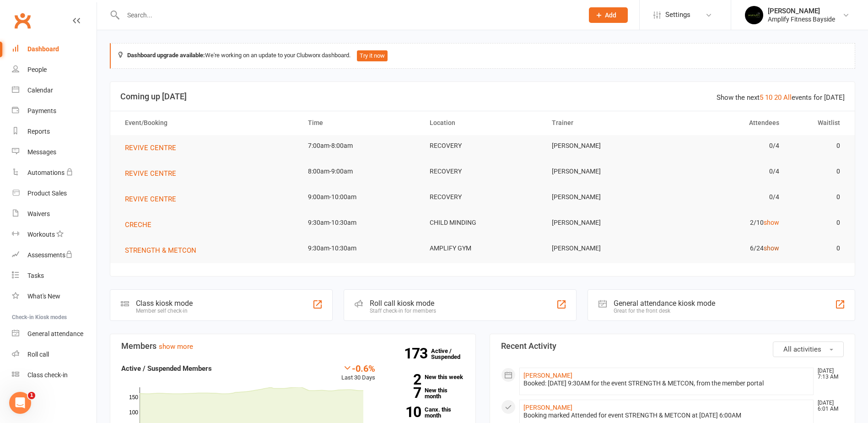  Describe the element at coordinates (141, 225) in the screenshot. I see `button: CRECHE` at that location.